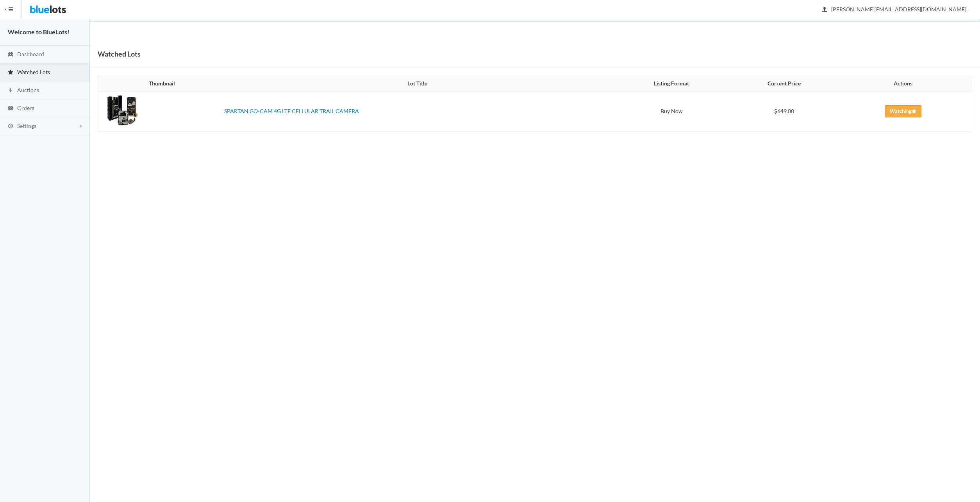 This screenshot has height=502, width=980. I want to click on th: Listing Format, so click(671, 84).